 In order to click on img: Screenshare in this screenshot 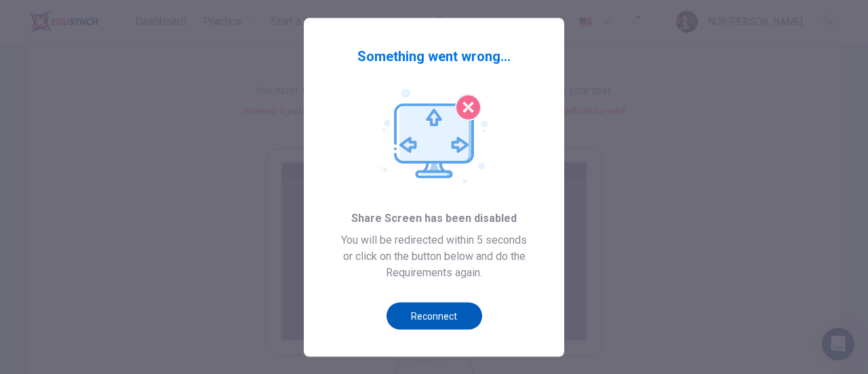, I will do `click(434, 136)`.